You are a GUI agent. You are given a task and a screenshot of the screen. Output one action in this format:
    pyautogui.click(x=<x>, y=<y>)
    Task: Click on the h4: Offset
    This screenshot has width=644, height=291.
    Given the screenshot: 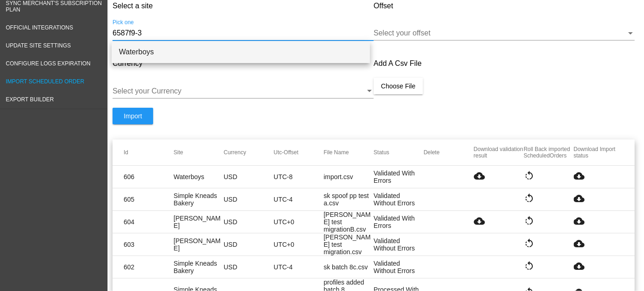 What is the action you would take?
    pyautogui.click(x=504, y=6)
    